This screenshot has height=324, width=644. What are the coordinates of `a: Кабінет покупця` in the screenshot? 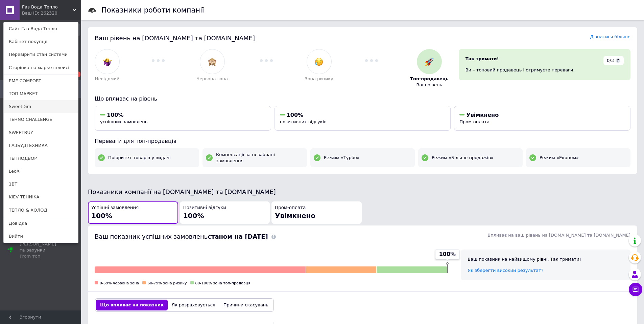 It's located at (41, 42).